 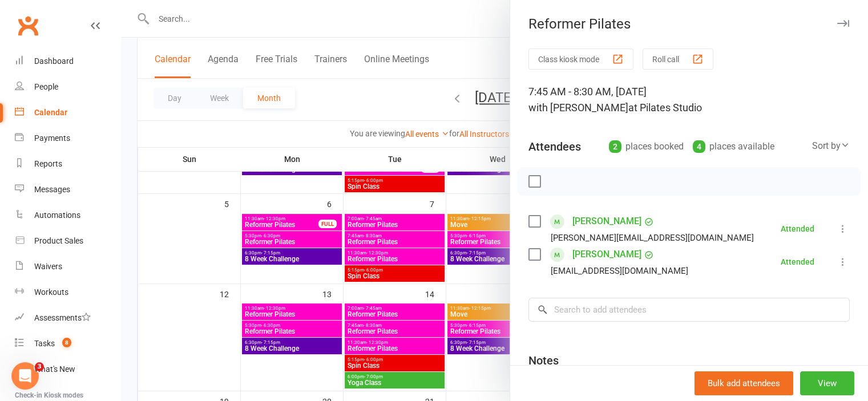 What do you see at coordinates (47, 87) in the screenshot?
I see `div: People` at bounding box center [47, 87].